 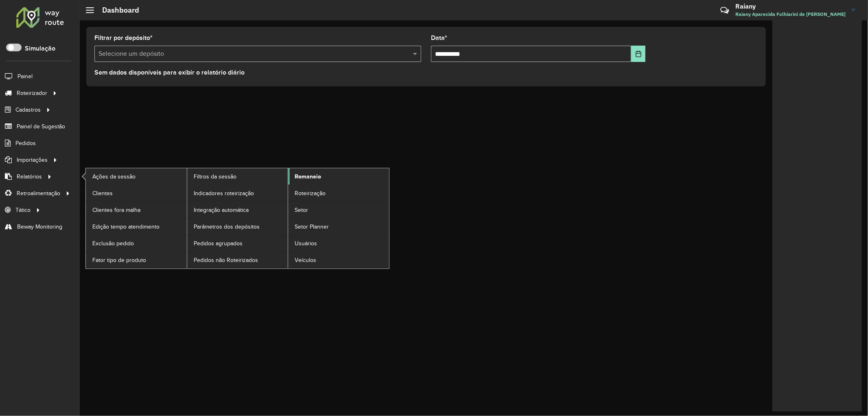 What do you see at coordinates (221, 210) in the screenshot?
I see `span: Integração automática` at bounding box center [221, 210].